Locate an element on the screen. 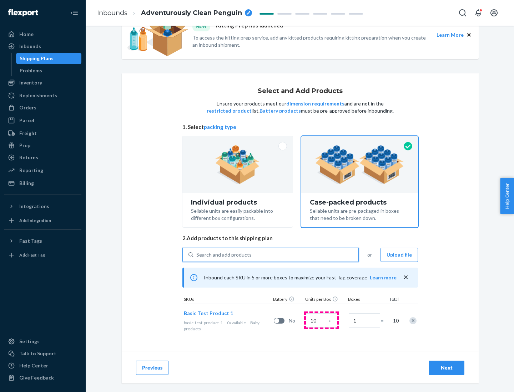  div: Orders is located at coordinates (28, 108).